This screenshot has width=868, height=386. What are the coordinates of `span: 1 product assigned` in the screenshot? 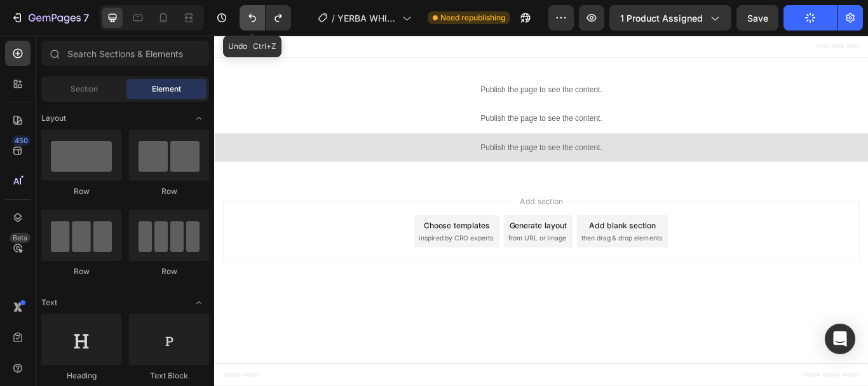 It's located at (661, 18).